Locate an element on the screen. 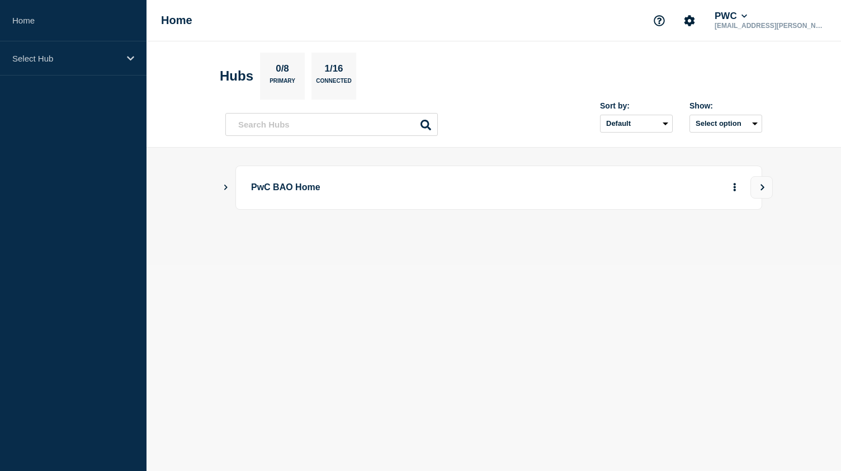 Image resolution: width=841 pixels, height=471 pixels. button: More actions is located at coordinates (734, 187).